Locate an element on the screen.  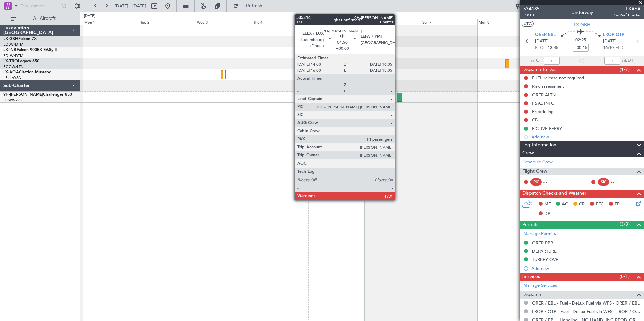
span: LX-INB is located at coordinates (9, 50).